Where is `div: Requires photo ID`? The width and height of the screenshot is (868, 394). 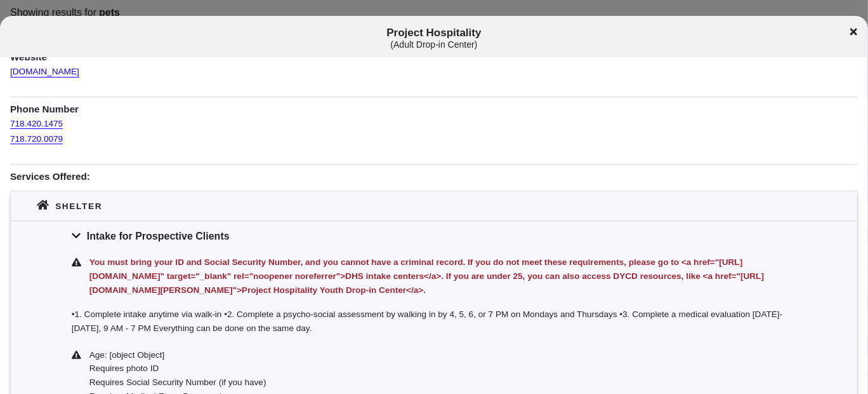
div: Requires photo ID is located at coordinates (443, 368).